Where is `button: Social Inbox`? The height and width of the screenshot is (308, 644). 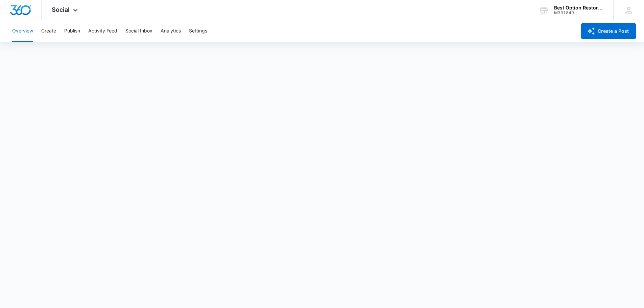 button: Social Inbox is located at coordinates (139, 31).